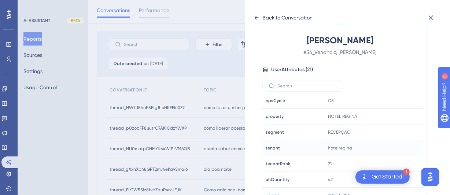 The image size is (450, 195). I want to click on span: C3, so click(331, 100).